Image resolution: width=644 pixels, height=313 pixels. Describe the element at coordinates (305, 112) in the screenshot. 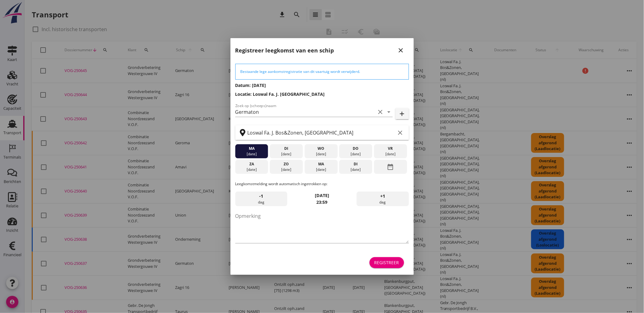

I see `input: Zoek op (scheeps)naam` at that location.